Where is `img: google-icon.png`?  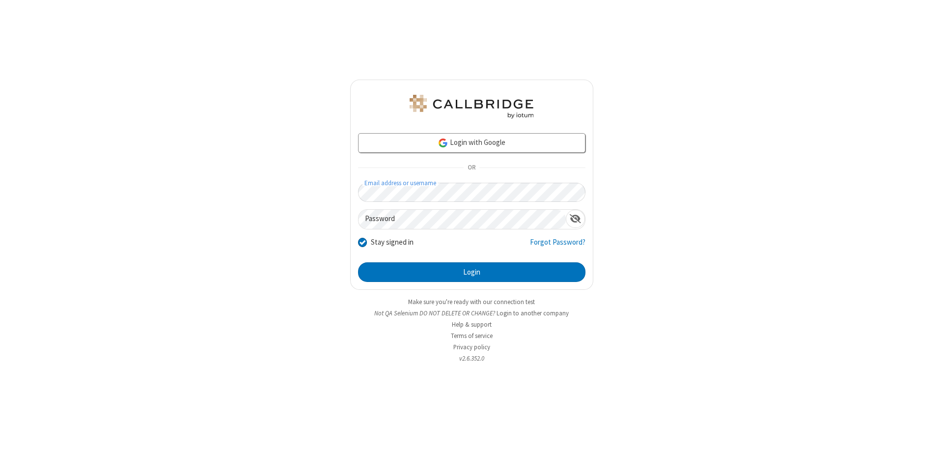 img: google-icon.png is located at coordinates (443, 143).